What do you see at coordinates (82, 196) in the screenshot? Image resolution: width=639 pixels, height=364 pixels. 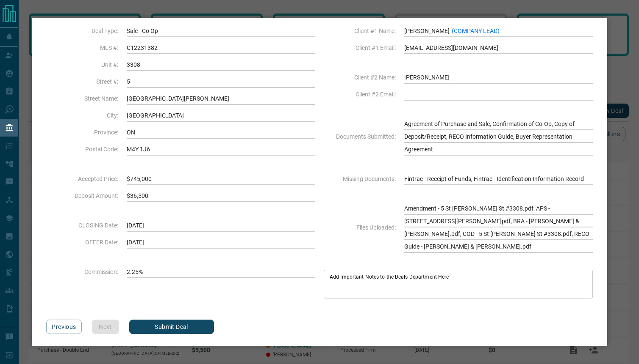 I see `span: Deposit Amount` at bounding box center [82, 196].